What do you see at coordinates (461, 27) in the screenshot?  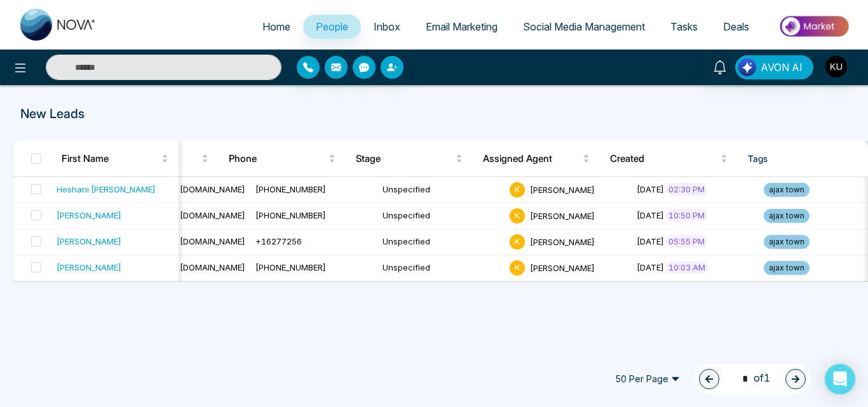 I see `span: Email Marketing` at bounding box center [461, 27].